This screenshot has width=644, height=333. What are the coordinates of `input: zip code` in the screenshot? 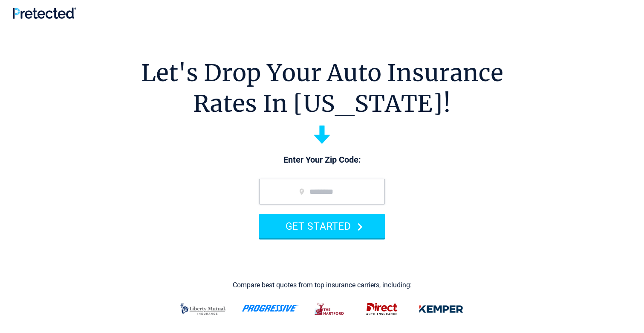 It's located at (322, 191).